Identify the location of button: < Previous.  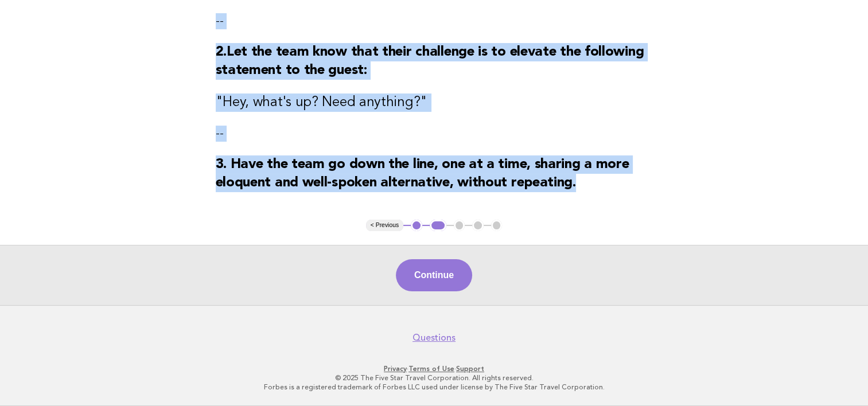
(385, 226).